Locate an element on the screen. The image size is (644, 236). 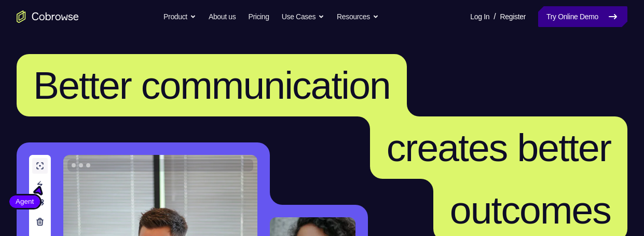
a: Register is located at coordinates (513, 17).